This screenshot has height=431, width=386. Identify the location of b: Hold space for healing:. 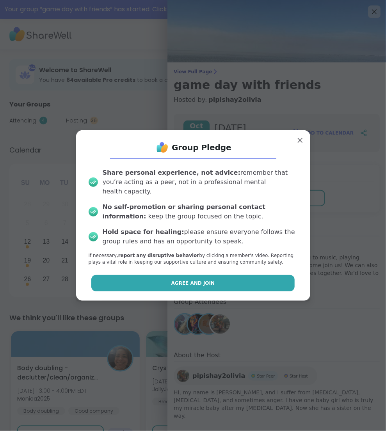
(143, 232).